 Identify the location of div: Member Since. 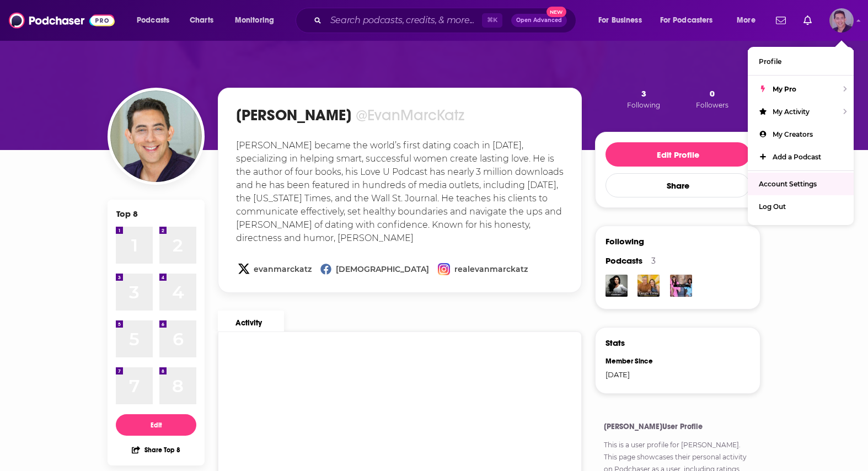
(639, 361).